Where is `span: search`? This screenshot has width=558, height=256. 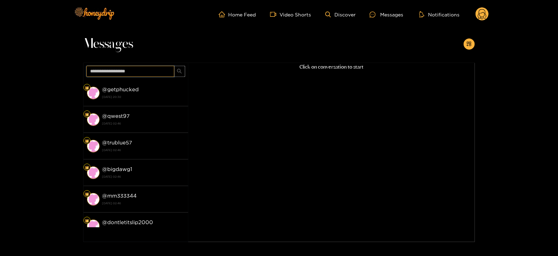 span: search is located at coordinates (179, 71).